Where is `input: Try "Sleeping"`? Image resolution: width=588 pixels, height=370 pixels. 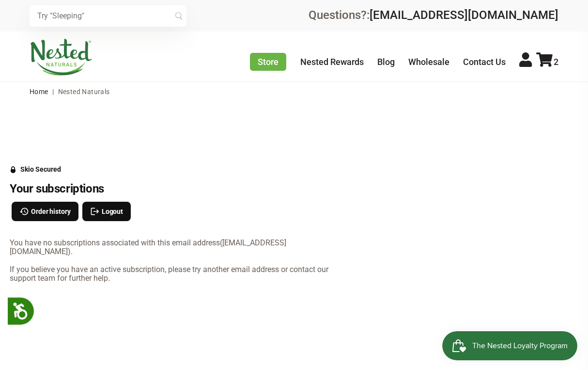
input: Try "Sleeping" is located at coordinates (108, 16).